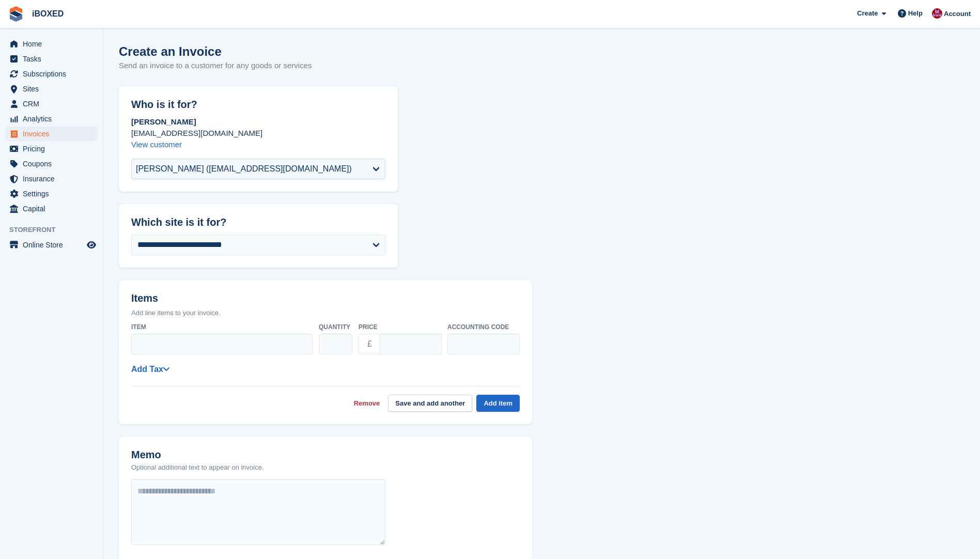 This screenshot has height=559, width=980. Describe the element at coordinates (957, 14) in the screenshot. I see `span: Account` at that location.